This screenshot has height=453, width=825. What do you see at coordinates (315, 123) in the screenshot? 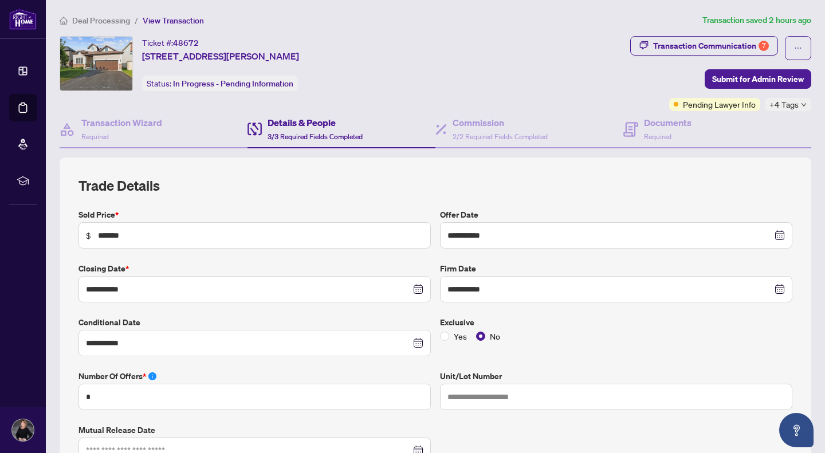
I see `h4: Details & People` at bounding box center [315, 123].